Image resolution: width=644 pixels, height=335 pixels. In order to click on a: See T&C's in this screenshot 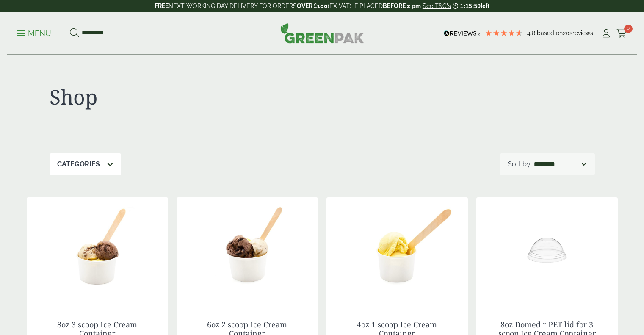, I will do `click(437, 6)`.